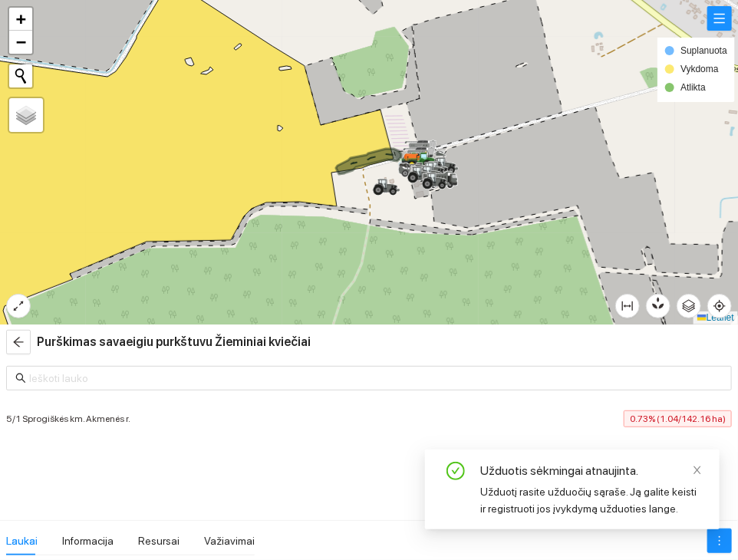 This screenshot has height=560, width=738. I want to click on span: Vykdoma, so click(700, 69).